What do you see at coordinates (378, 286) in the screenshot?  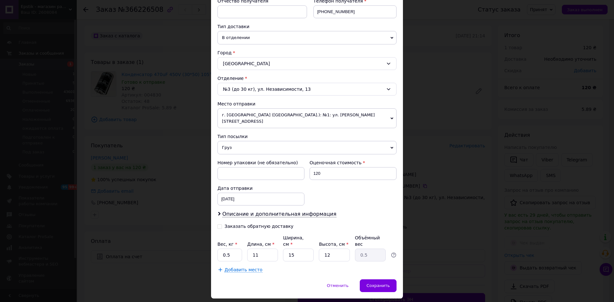 I see `span: Сохранить` at bounding box center [378, 286].